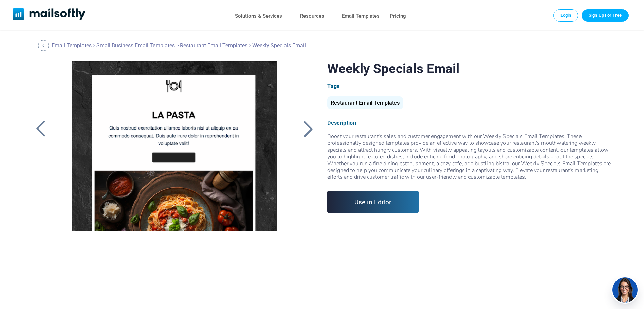 The height and width of the screenshot is (309, 644). I want to click on a: Trial, so click(605, 15).